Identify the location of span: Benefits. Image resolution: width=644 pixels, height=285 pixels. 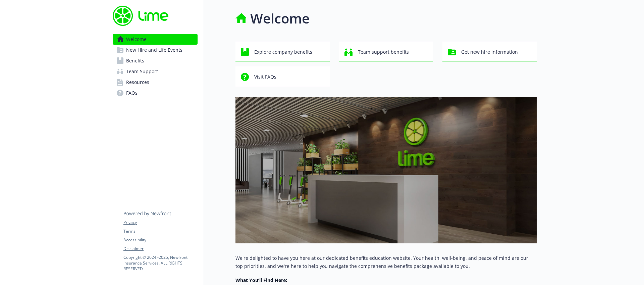
(135, 61).